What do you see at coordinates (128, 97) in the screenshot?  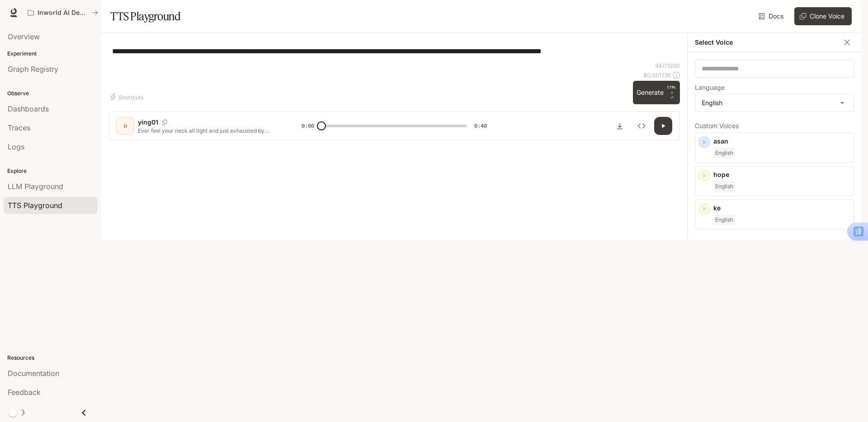 I see `button: Shortcuts` at bounding box center [128, 97].